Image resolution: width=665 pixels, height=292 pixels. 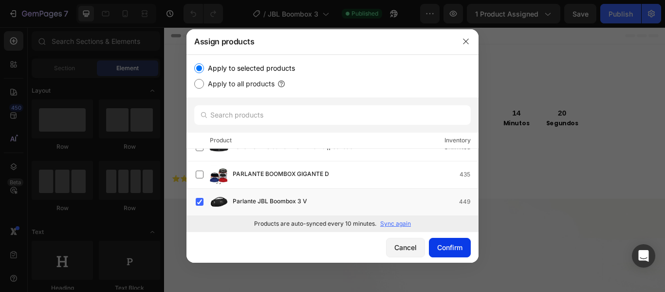 What do you see at coordinates (221, 140) in the screenshot?
I see `div: Product` at bounding box center [221, 140].